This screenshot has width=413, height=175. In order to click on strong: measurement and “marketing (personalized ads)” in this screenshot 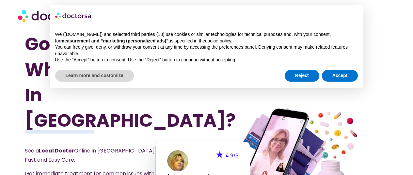, I will do `click(114, 41)`.